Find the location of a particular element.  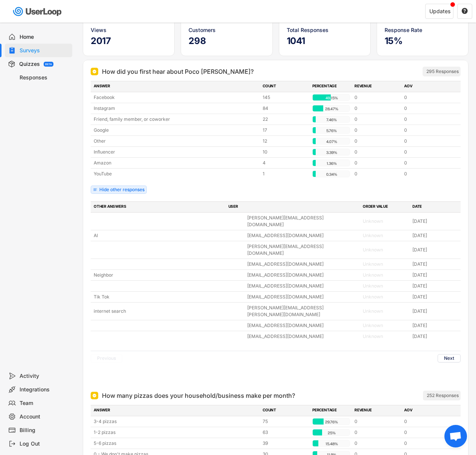

div: 1.36% is located at coordinates (332, 164).